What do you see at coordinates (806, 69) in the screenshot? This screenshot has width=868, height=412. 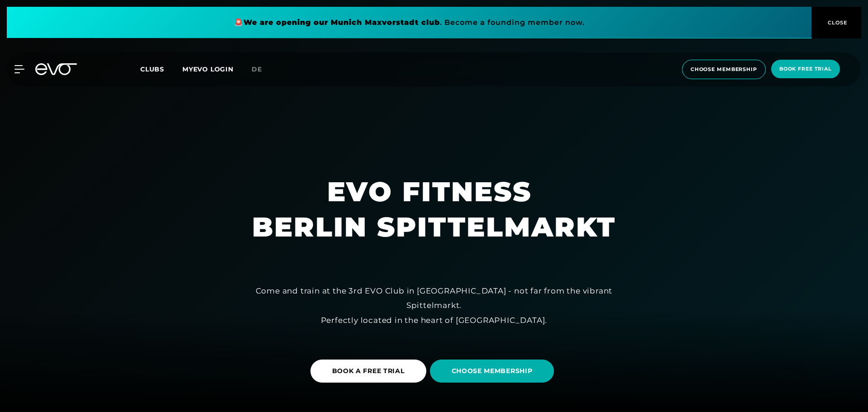 I see `span: book free trial` at bounding box center [806, 69].